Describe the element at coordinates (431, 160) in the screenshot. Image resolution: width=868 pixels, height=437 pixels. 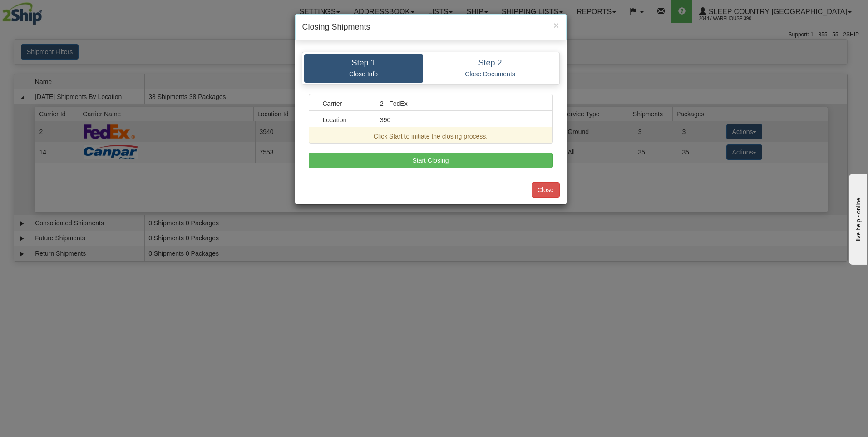
I see `button: Start Closing` at that location.